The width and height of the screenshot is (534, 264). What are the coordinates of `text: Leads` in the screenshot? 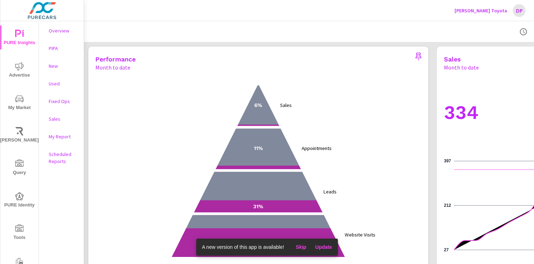 It's located at (330, 192).